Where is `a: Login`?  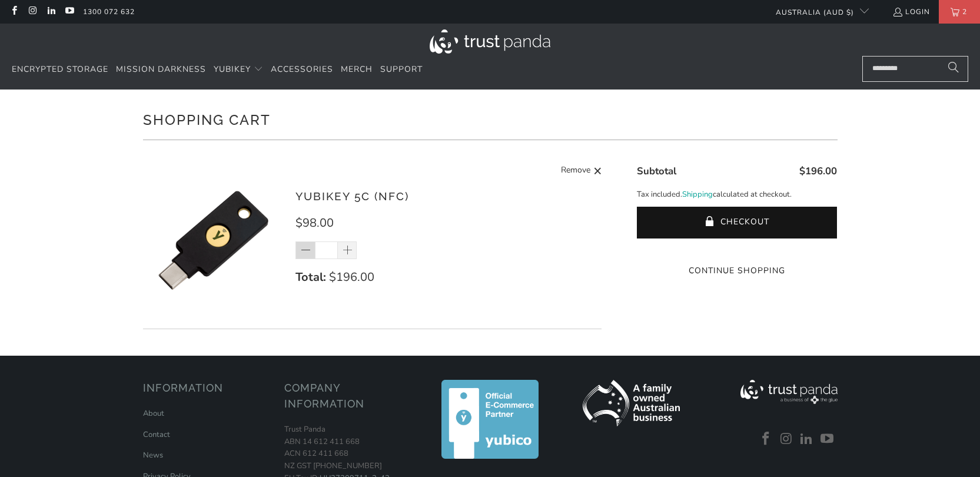
a: Login is located at coordinates (911, 11).